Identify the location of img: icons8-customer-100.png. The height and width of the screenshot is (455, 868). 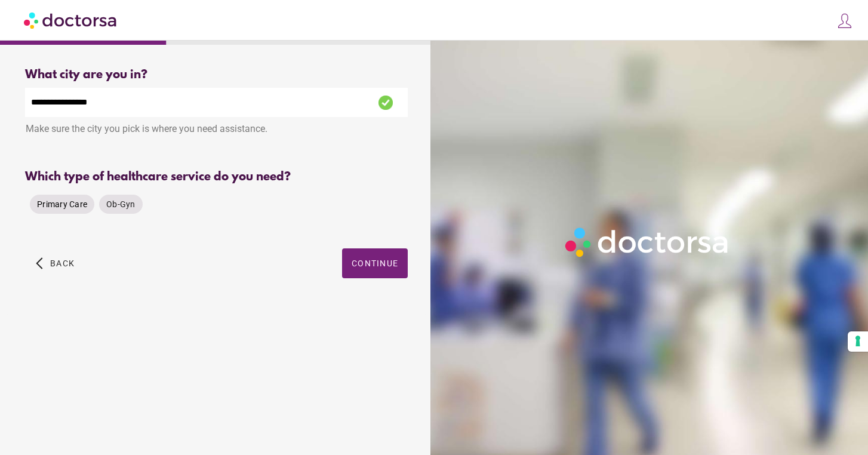
(845, 21).